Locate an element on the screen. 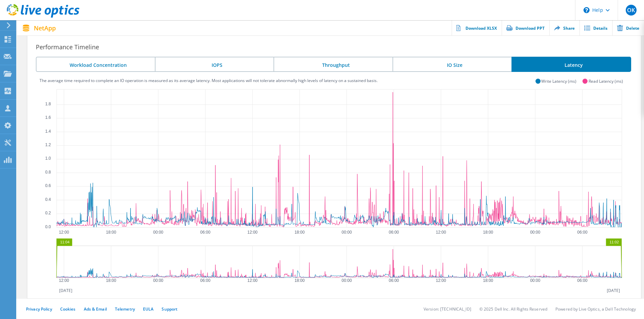  text: 1.0 is located at coordinates (48, 159).